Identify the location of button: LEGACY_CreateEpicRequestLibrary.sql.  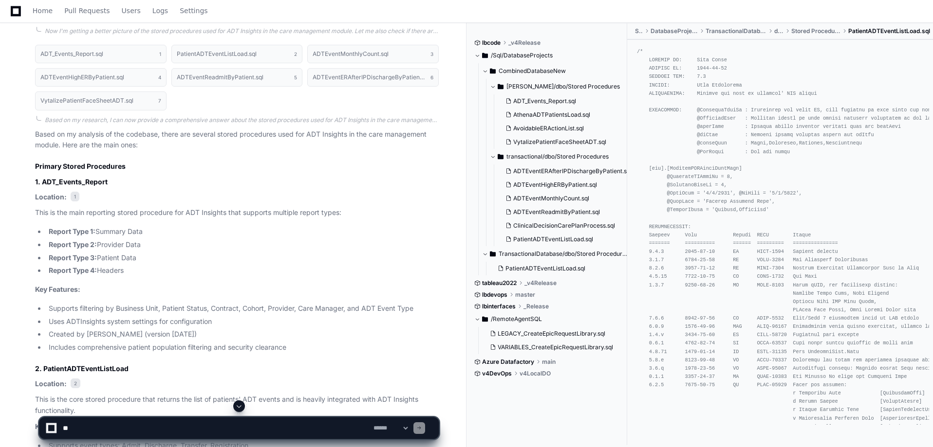
(550, 334).